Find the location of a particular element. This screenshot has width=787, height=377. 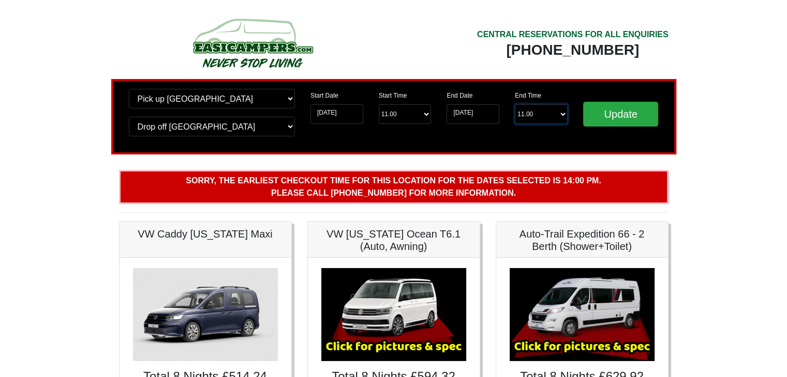

label: End Date is located at coordinates (459, 96).